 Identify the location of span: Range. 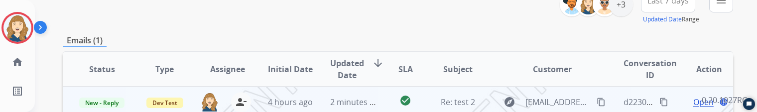
(671, 19).